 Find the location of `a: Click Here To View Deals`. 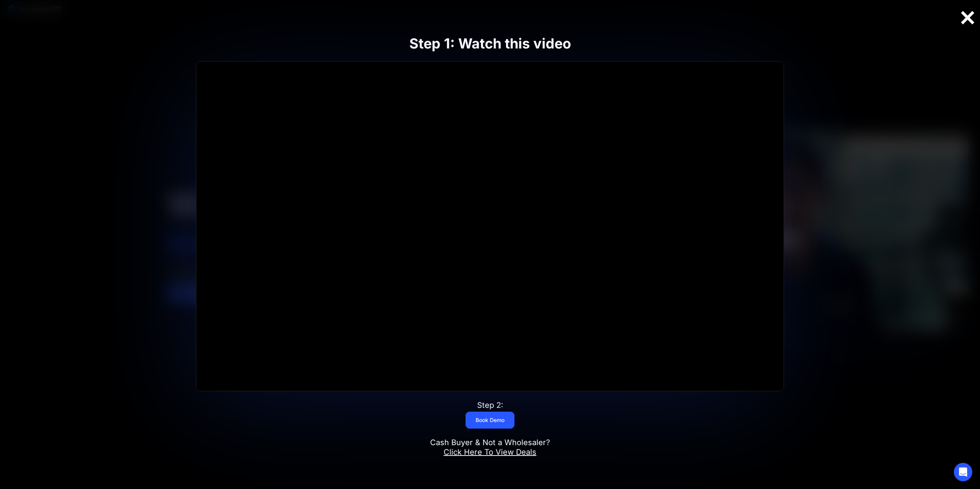

a: Click Here To View Deals is located at coordinates (490, 453).